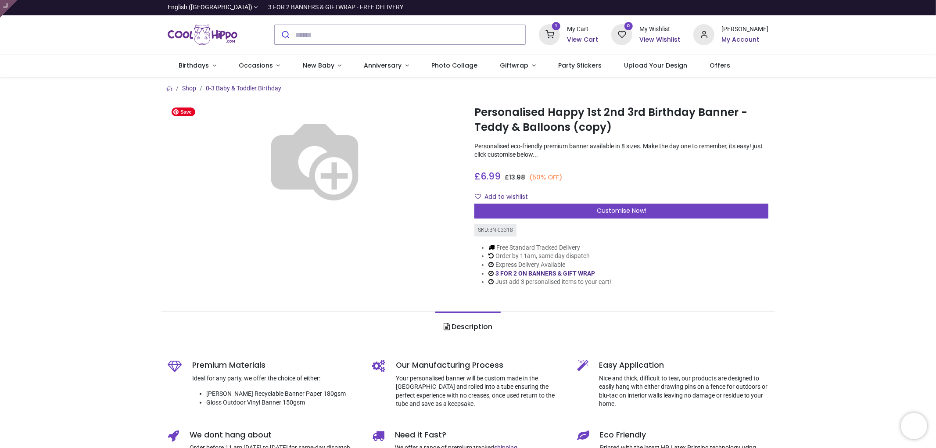 This screenshot has height=448, width=936. What do you see at coordinates (518, 66) in the screenshot?
I see `a: Giftwrap` at bounding box center [518, 66].